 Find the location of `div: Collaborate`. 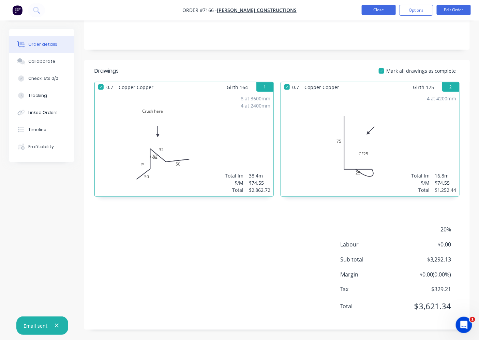

div: Collaborate is located at coordinates (42, 61).